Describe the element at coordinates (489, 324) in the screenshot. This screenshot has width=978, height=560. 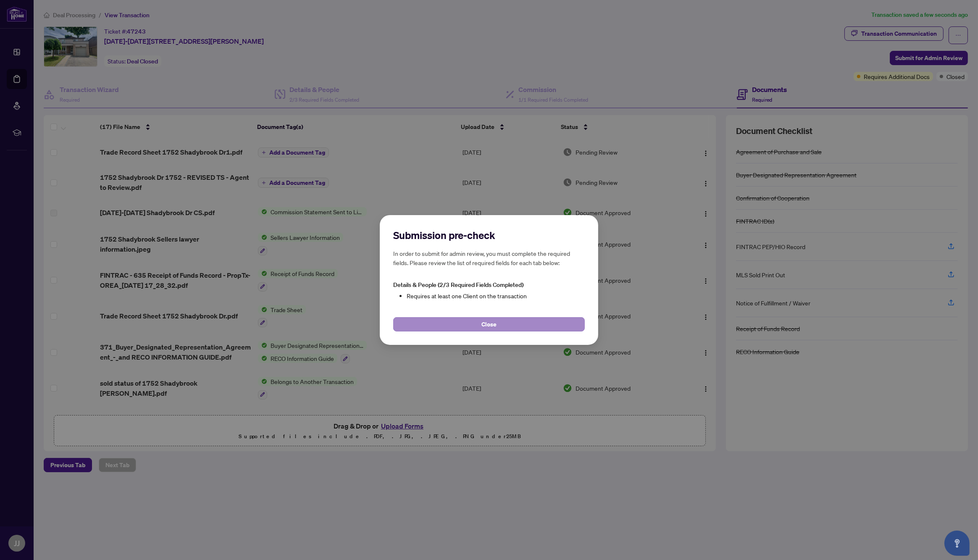
I see `button: Close` at that location.